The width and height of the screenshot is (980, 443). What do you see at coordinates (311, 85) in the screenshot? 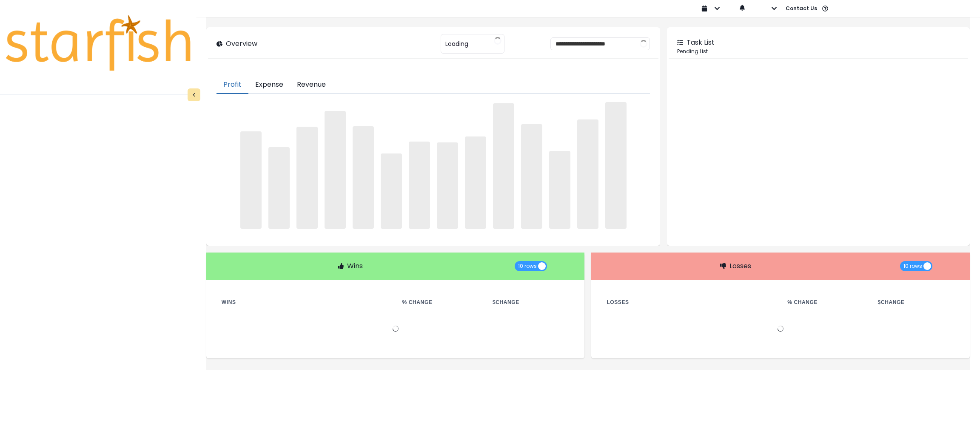
I see `button: Revenue` at bounding box center [311, 85].